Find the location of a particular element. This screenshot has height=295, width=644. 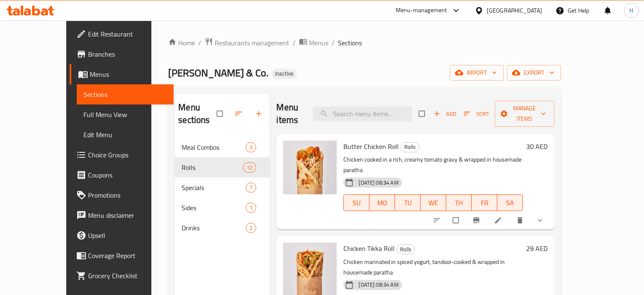

nav: Menu sections is located at coordinates (222, 188).